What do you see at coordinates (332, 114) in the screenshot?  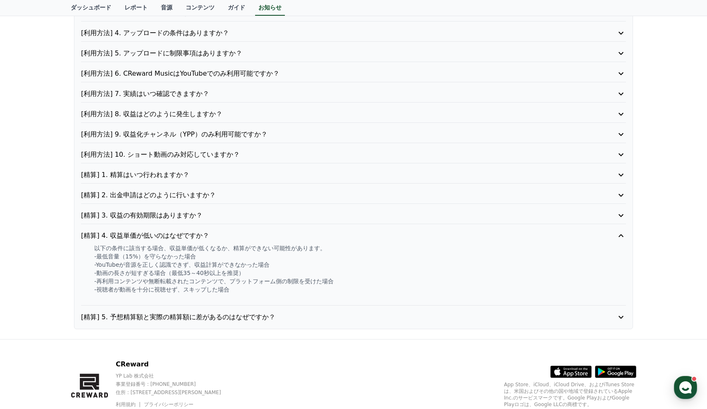 I see `p: [利用方法] 8. 収益はどのように発生しますか？` at bounding box center [332, 114].